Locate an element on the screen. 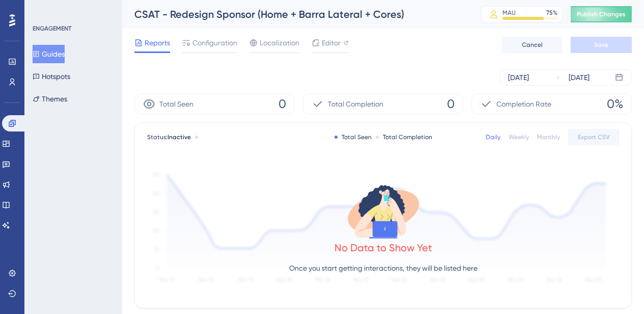  button: Save is located at coordinates (601, 45).